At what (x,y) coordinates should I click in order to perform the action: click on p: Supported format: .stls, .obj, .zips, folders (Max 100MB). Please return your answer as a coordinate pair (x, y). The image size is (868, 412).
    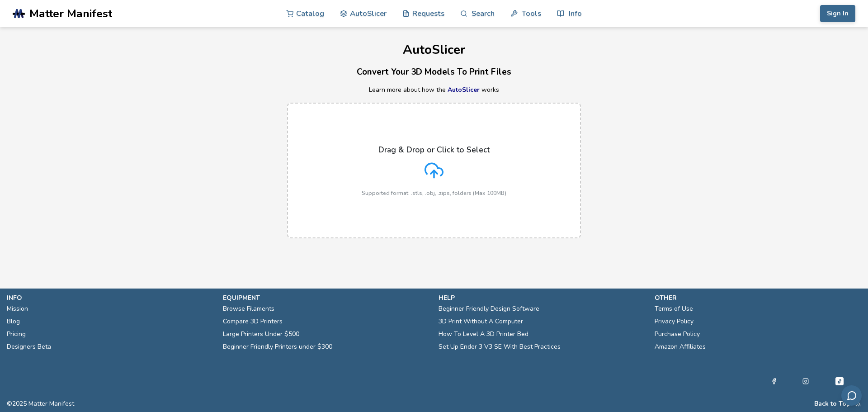
    Looking at the image, I should click on (434, 193).